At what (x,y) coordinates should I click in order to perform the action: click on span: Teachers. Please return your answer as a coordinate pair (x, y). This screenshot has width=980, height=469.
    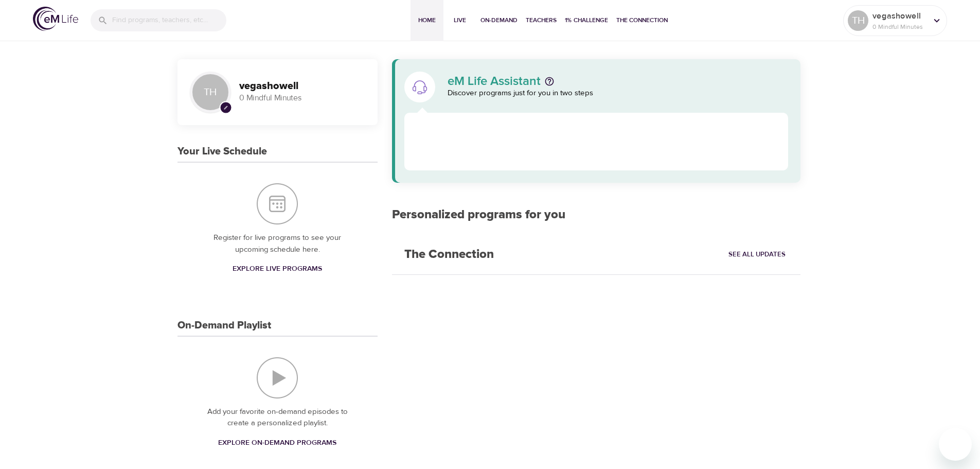
    Looking at the image, I should click on (541, 20).